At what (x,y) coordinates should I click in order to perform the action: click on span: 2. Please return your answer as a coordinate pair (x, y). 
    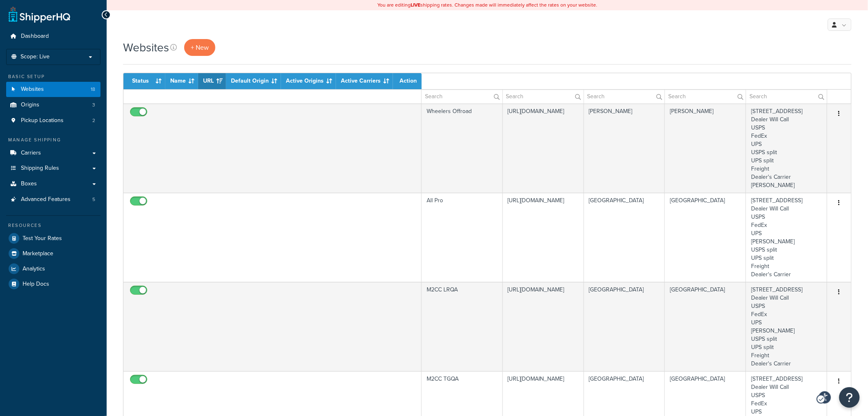
    Looking at the image, I should click on (93, 120).